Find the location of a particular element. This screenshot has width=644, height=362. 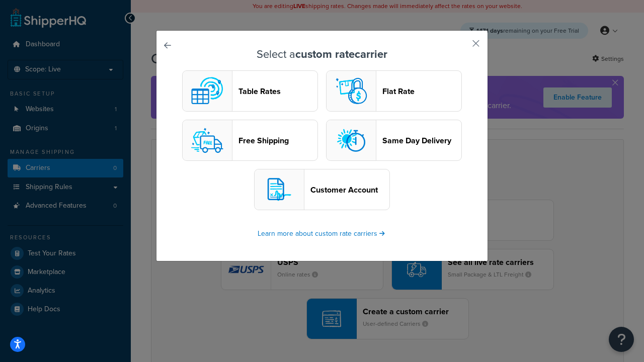

img: custom logo is located at coordinates (207, 91).